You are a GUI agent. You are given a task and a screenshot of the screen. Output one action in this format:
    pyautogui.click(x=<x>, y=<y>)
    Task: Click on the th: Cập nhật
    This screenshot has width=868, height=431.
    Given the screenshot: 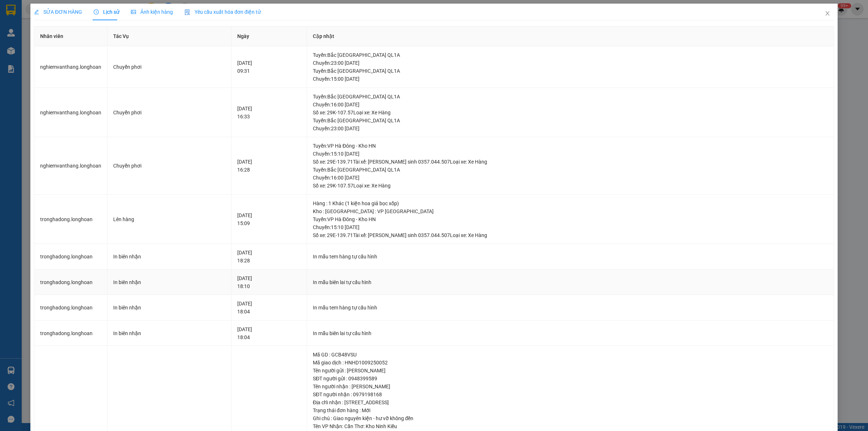 What is the action you would take?
    pyautogui.click(x=570, y=36)
    